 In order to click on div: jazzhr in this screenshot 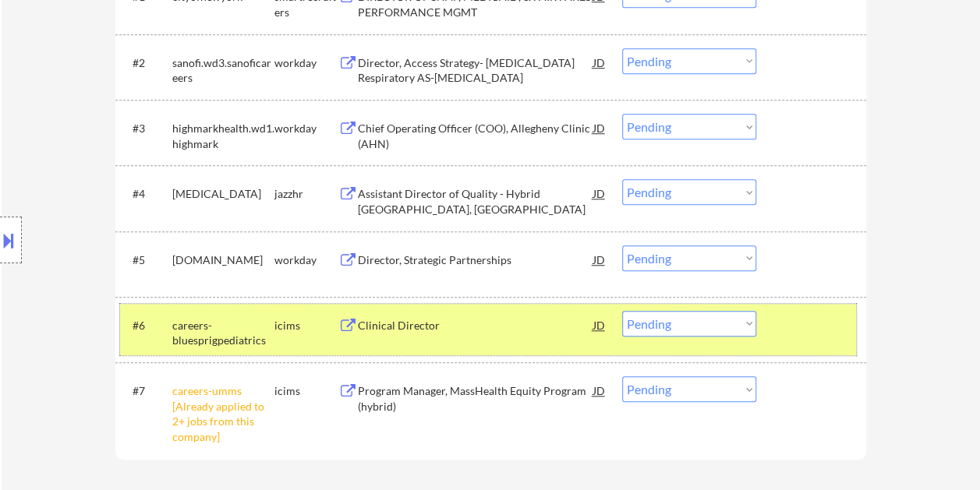, I will do `click(306, 194)`.